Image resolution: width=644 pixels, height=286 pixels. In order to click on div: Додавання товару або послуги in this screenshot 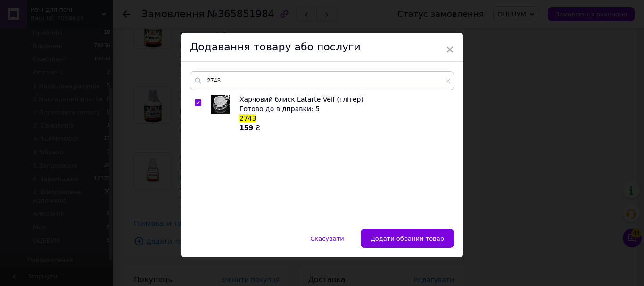, I will do `click(322, 47)`.